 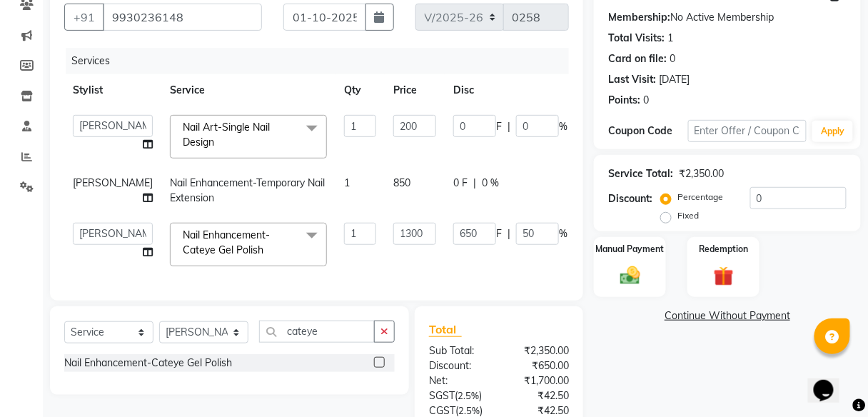 I want to click on th: Price, so click(x=415, y=90).